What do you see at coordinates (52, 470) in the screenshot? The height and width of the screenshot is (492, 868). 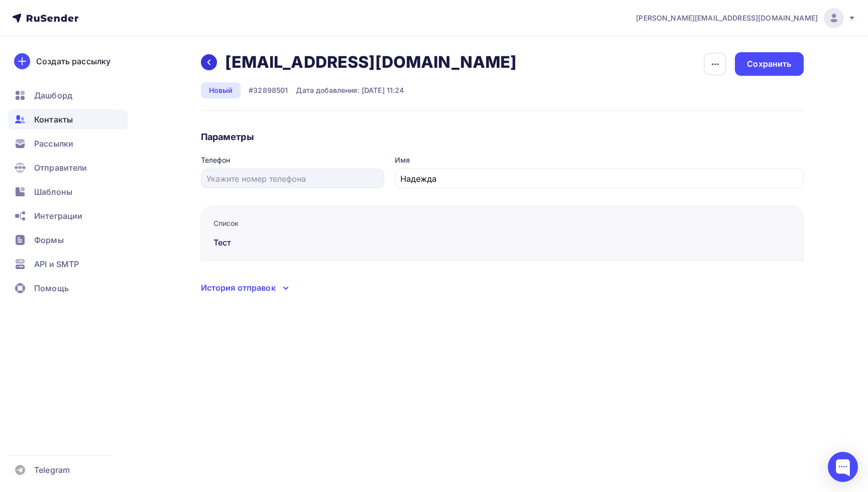 I see `span: Telegram` at bounding box center [52, 470].